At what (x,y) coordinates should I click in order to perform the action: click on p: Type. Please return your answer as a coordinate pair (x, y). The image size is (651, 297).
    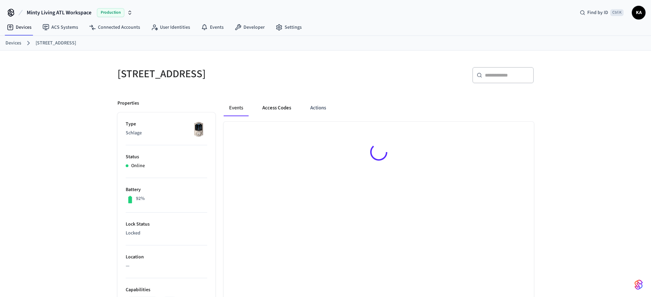
    Looking at the image, I should click on (166, 124).